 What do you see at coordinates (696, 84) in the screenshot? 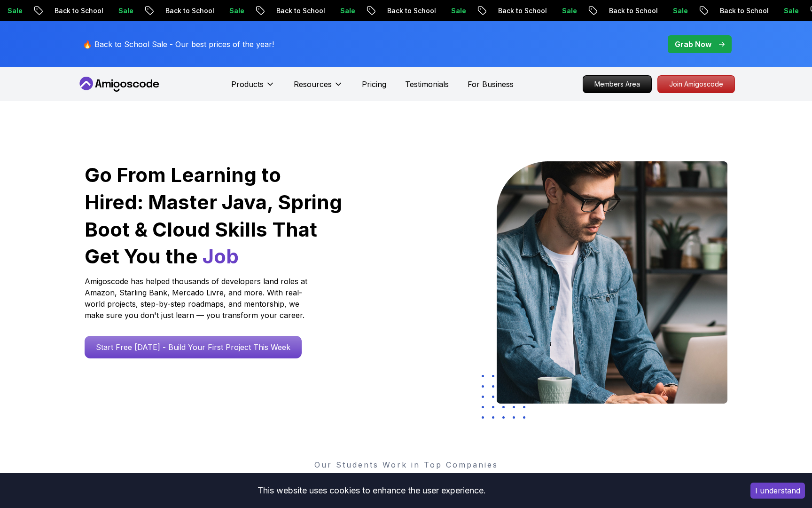
I see `a: Join Amigoscode` at bounding box center [696, 84].